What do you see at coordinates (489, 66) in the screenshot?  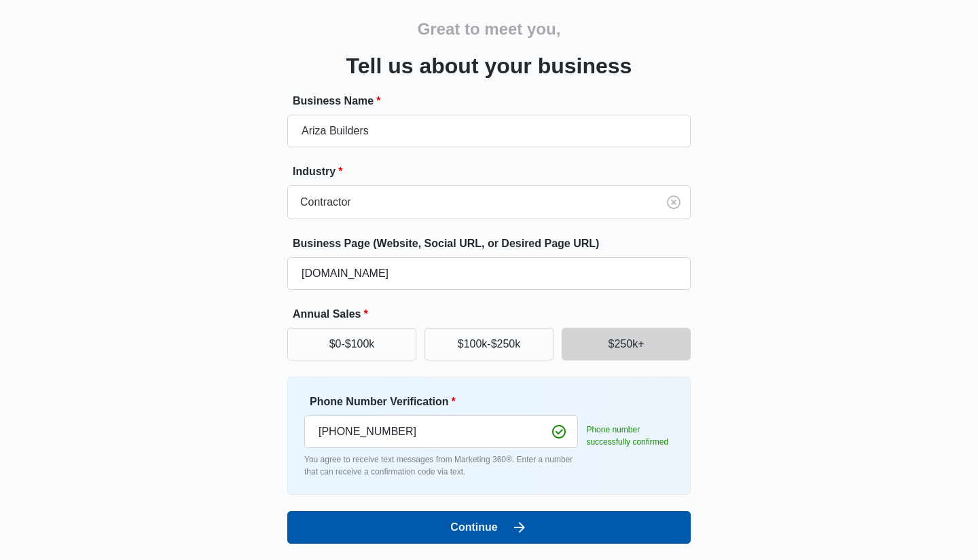 I see `h3: Tell us about your business` at bounding box center [489, 66].